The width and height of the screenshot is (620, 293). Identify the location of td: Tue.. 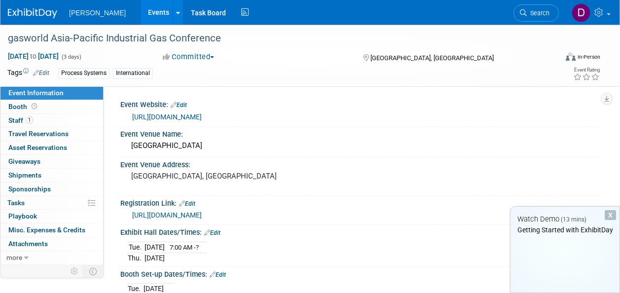
(136, 247).